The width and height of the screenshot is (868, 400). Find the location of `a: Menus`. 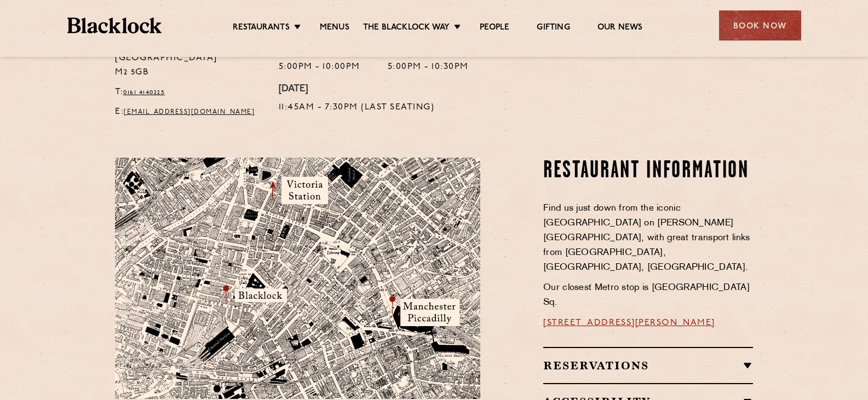

a: Menus is located at coordinates (335, 29).